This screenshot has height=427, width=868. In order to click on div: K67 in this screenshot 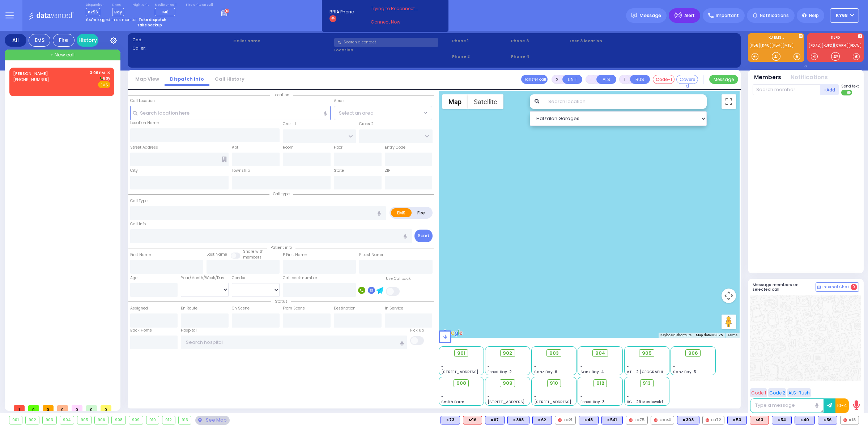, I will do `click(494, 420)`.